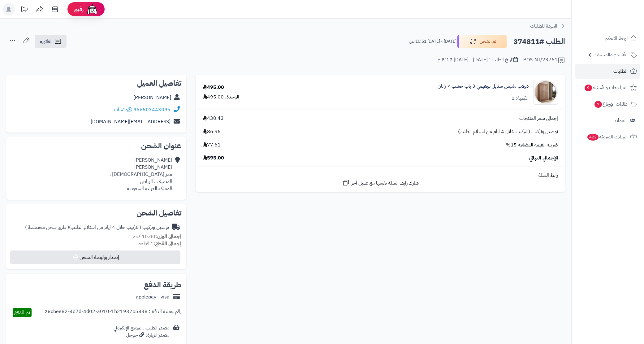  I want to click on span: شارك رابط السلة نفسها مع عميل آخر, so click(385, 183).